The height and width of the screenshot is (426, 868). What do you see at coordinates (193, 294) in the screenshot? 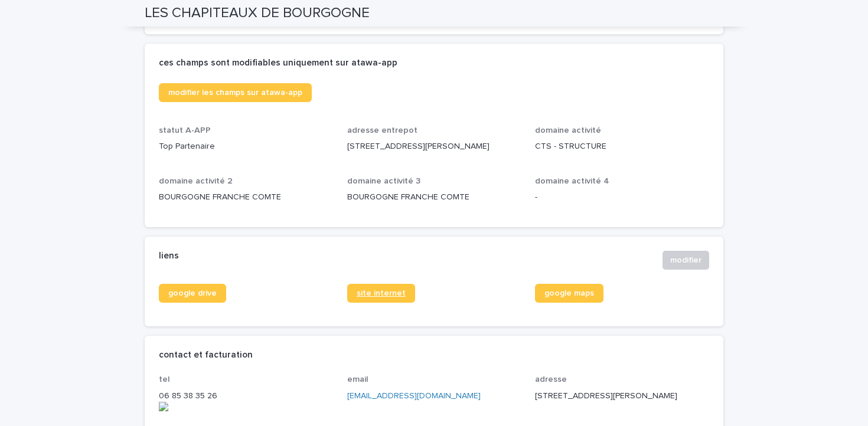
I see `a: google drive` at bounding box center [193, 294].